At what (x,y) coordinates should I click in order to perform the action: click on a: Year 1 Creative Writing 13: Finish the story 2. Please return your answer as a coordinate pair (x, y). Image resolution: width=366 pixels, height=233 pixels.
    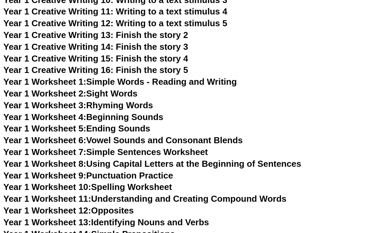
    Looking at the image, I should click on (96, 35).